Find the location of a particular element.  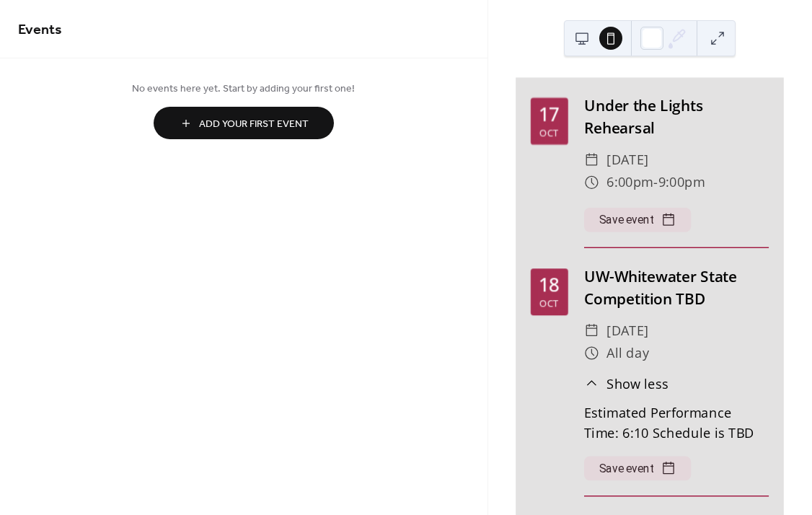

button: ​Show less is located at coordinates (625, 383).